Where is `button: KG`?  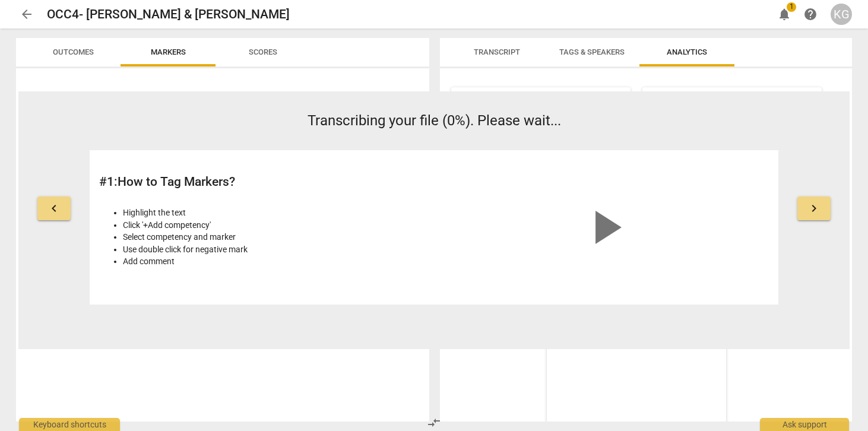 button: KG is located at coordinates (841, 14).